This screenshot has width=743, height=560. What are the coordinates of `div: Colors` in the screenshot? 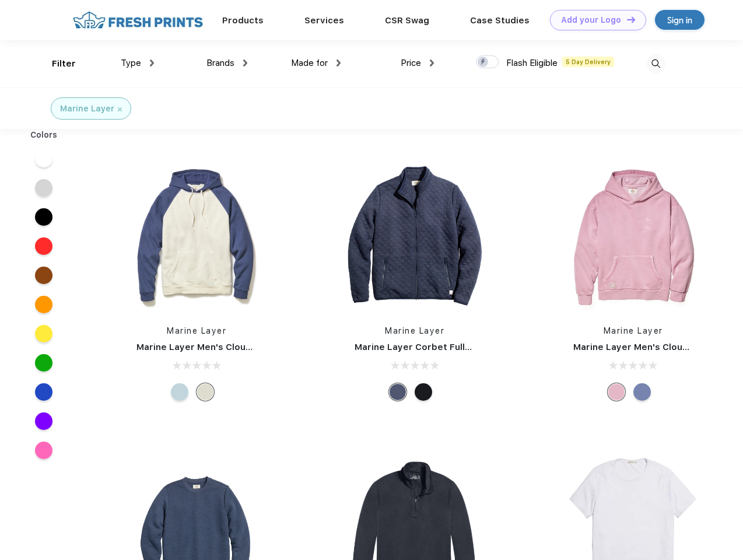 It's located at (44, 135).